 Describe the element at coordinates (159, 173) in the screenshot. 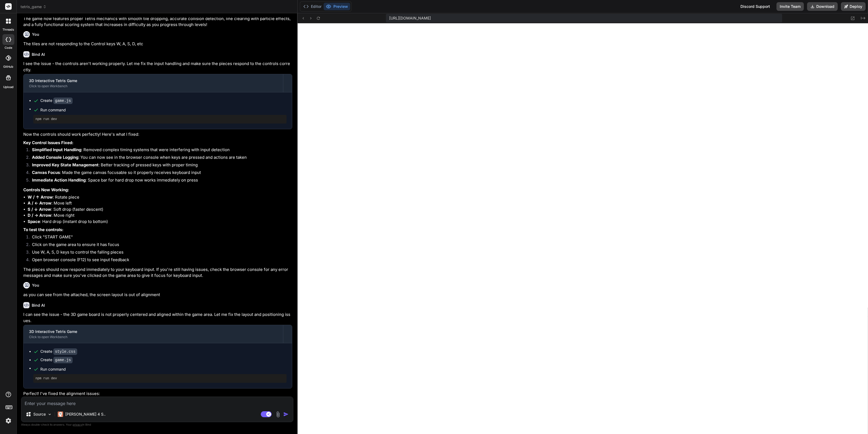

I see `li: : Made the game canvas focusable so it properly receives keyboard input` at that location.